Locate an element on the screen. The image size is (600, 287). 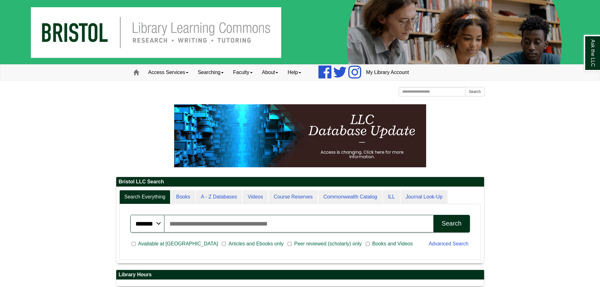
input: Books and Videos is located at coordinates (368, 244).